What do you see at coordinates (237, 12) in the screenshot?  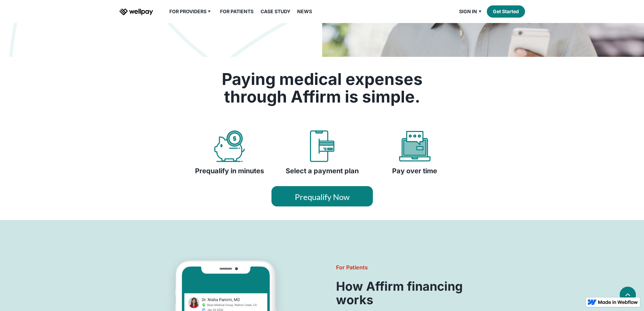 I see `a: For Patients` at bounding box center [237, 12].